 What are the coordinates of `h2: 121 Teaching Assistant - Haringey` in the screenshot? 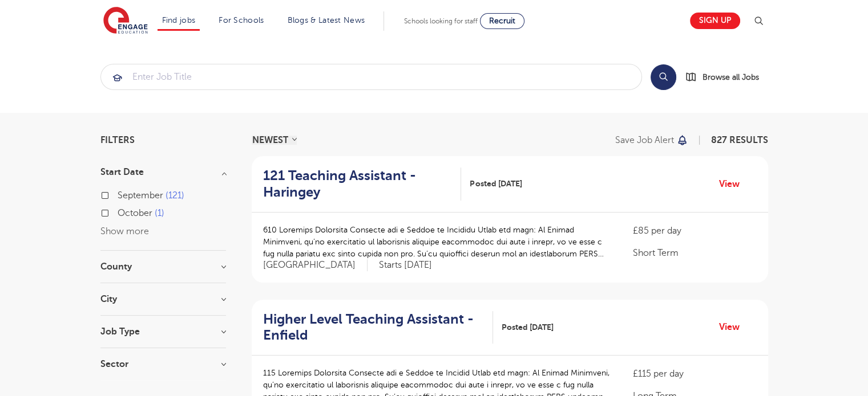 It's located at (358, 184).